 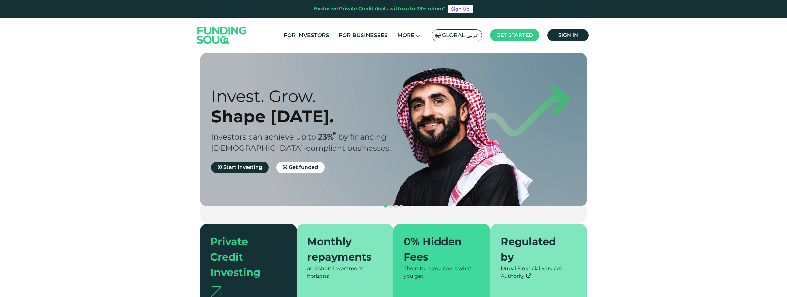 I want to click on i: 23% IRR (expected) ~ 15% Net yield (expected), so click(x=334, y=133).